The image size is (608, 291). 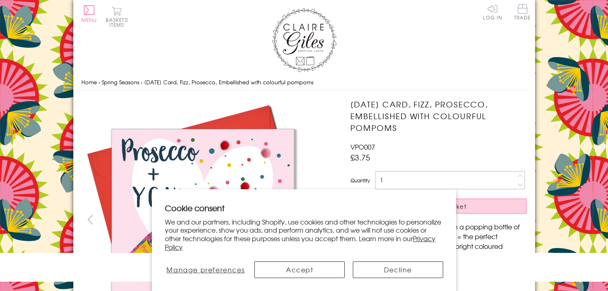 I want to click on span: Manage preferences, so click(x=205, y=270).